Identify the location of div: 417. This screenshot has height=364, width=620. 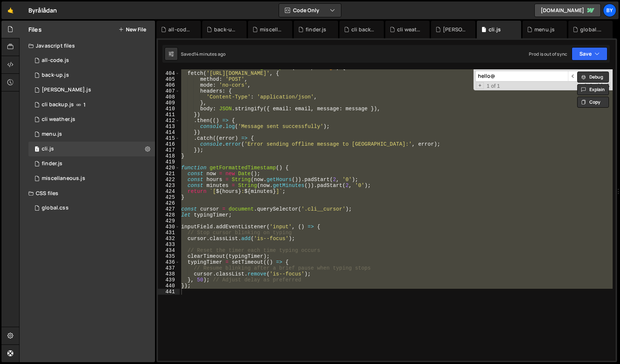
(169, 151).